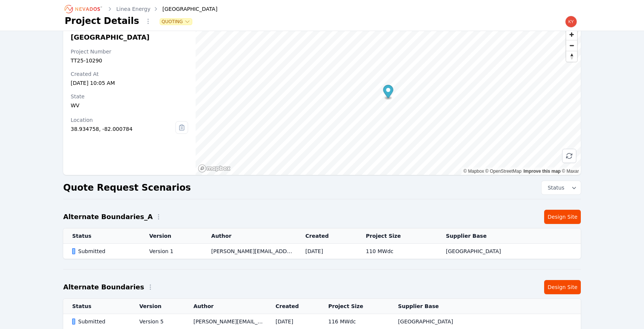 The image size is (644, 329). Describe the element at coordinates (129, 105) in the screenshot. I see `div: WV` at that location.